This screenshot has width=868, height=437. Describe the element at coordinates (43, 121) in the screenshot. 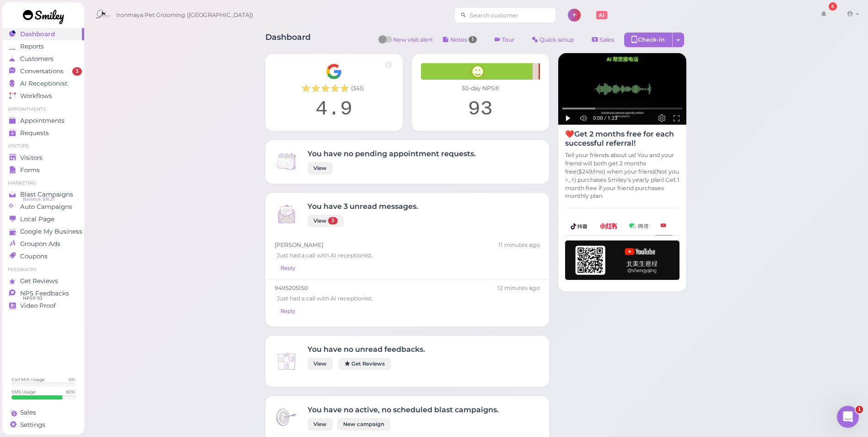

I see `a: Appointments` at that location.